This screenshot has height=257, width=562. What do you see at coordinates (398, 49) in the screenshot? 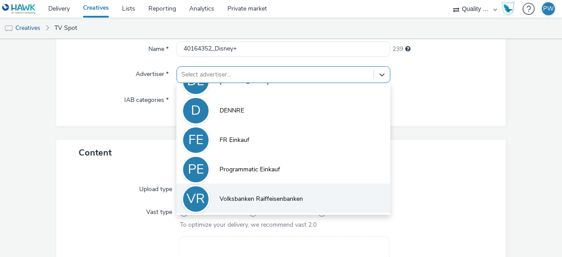
I see `span: 239` at bounding box center [398, 49].